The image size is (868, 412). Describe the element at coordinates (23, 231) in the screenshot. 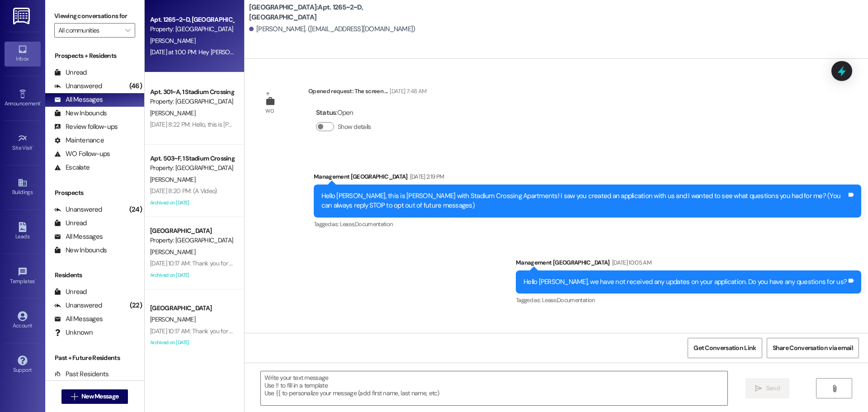

I see `a: Leads` at that location.